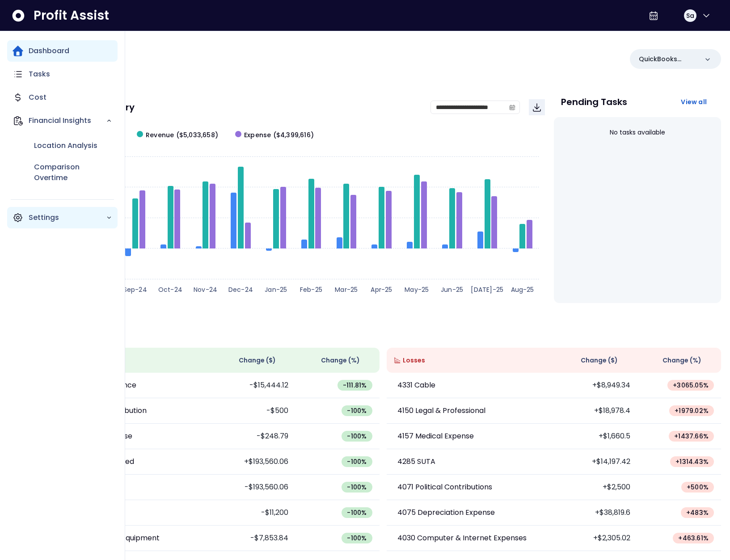  Describe the element at coordinates (596, 411) in the screenshot. I see `td: +$18,978.4` at that location.